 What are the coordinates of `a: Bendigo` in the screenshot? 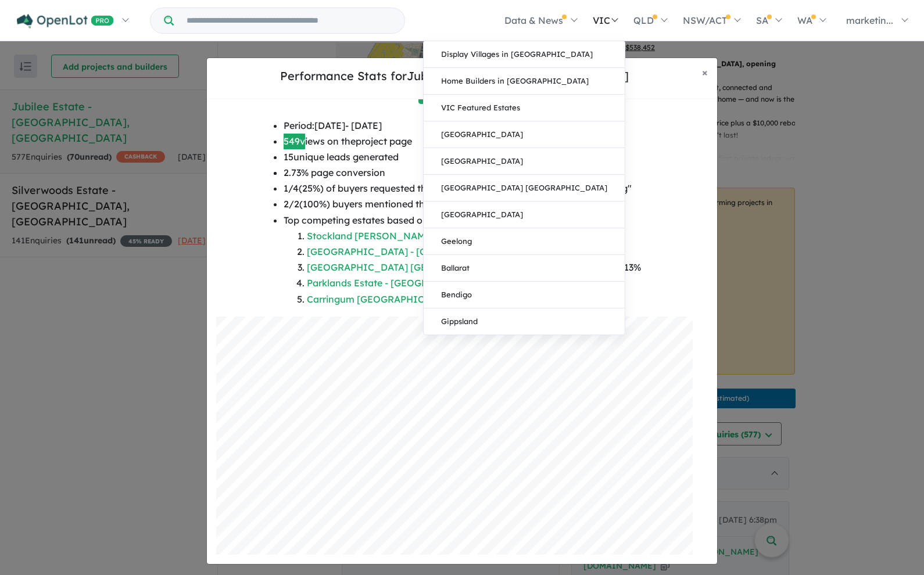 It's located at (524, 295).